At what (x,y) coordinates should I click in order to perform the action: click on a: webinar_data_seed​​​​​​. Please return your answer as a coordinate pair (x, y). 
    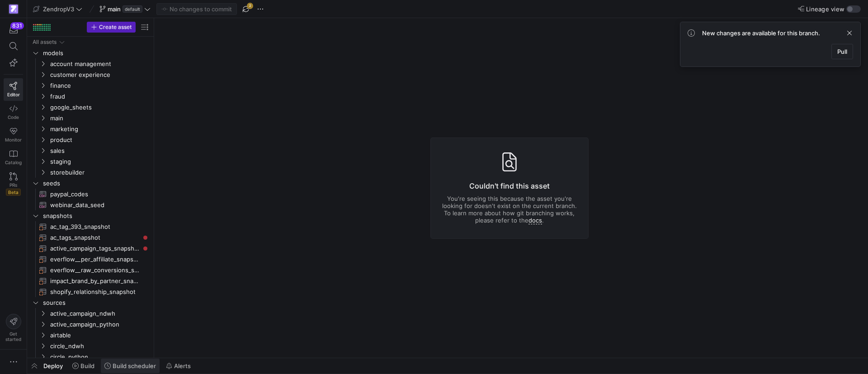
    Looking at the image, I should click on (90, 205).